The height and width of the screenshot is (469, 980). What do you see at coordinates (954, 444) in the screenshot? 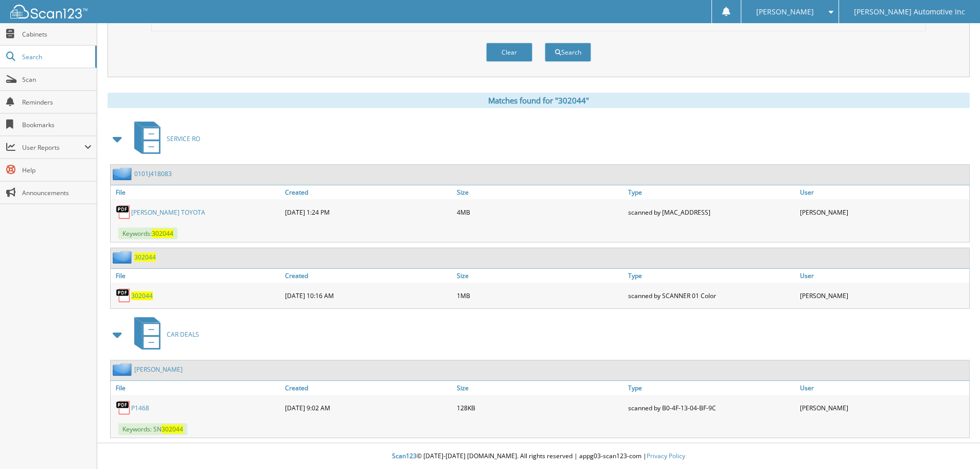
I see `div: Chat Widget` at bounding box center [954, 444].